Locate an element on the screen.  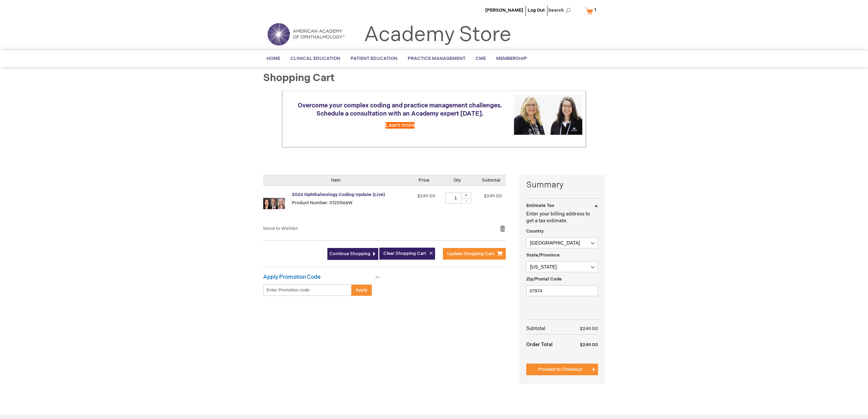
span: Zip/Postal Code is located at coordinates (544, 279).